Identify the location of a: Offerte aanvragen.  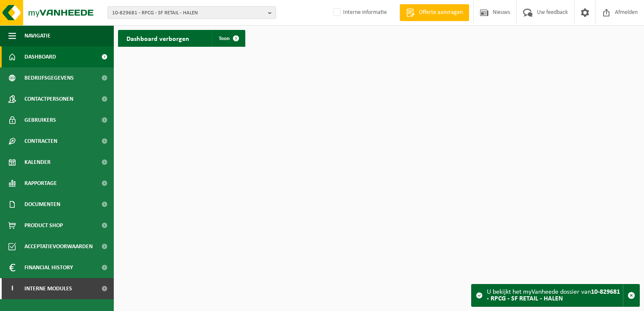
(434, 12).